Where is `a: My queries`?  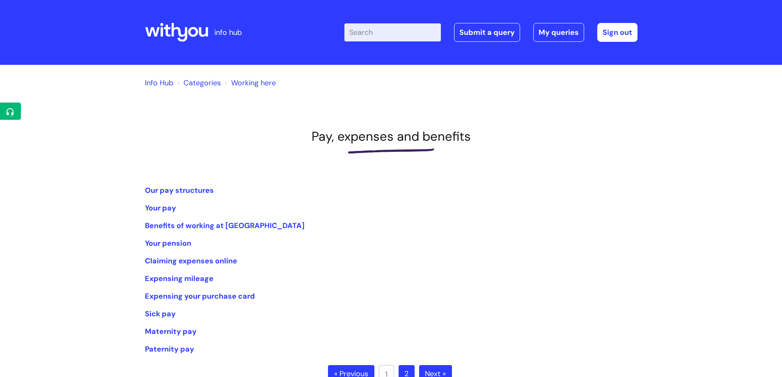 a: My queries is located at coordinates (559, 32).